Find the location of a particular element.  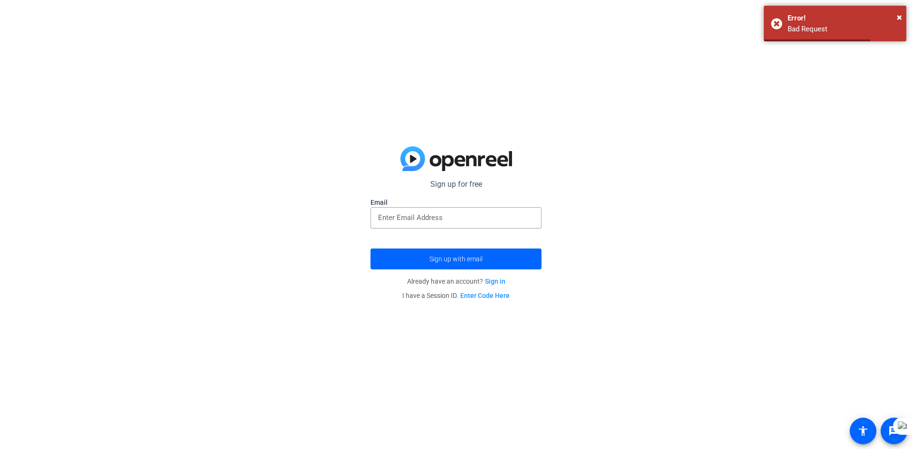

div: Error! is located at coordinates (843, 18).